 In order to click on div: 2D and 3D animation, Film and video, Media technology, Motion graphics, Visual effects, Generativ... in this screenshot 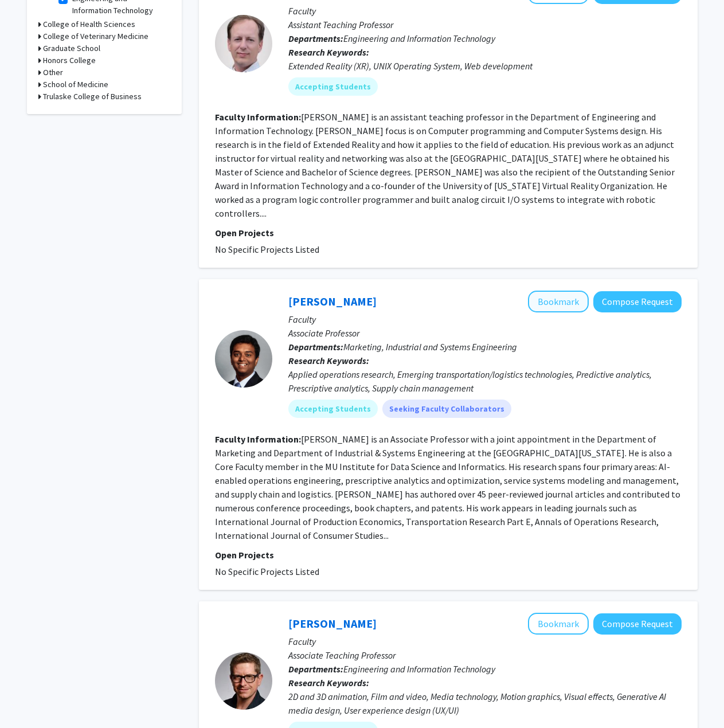, I will do `click(485, 703)`.